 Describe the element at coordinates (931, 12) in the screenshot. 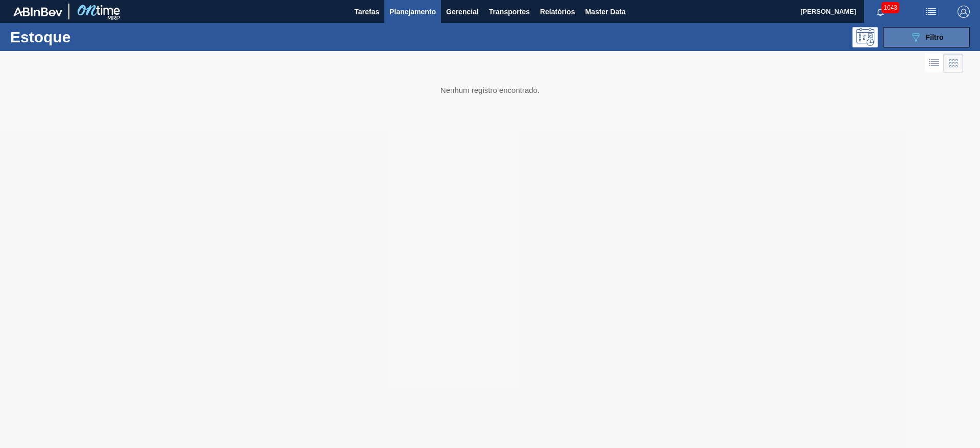

I see `img: userActions` at that location.